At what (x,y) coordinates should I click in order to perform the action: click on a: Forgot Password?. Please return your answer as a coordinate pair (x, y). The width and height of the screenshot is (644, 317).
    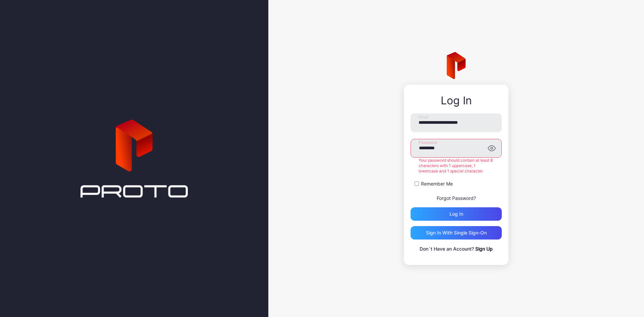
    Looking at the image, I should click on (456, 198).